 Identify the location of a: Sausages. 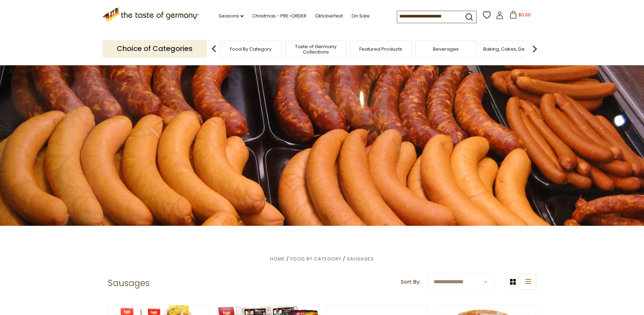
(360, 259).